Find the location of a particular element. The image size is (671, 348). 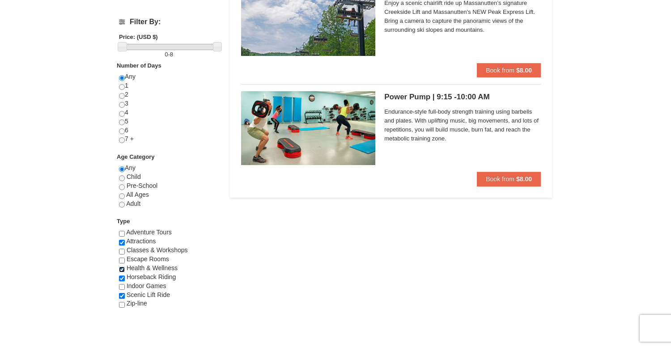

span: 0 is located at coordinates (166, 54).